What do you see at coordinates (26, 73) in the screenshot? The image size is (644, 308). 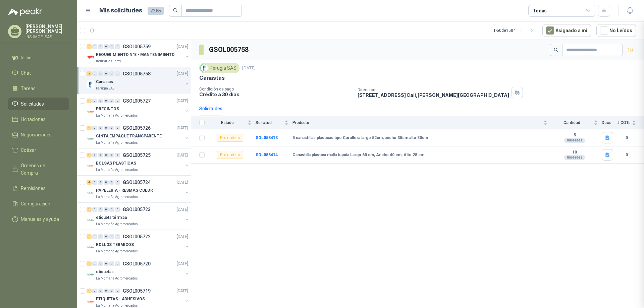 I see `span: Chat` at bounding box center [26, 73].